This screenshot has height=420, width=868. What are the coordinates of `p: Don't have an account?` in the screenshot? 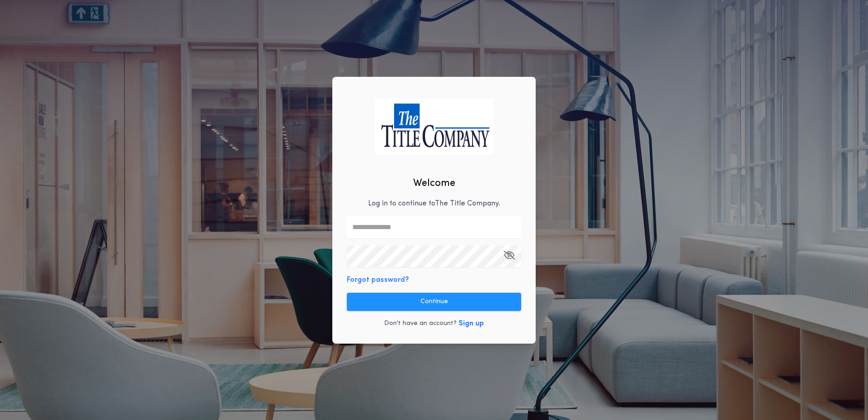 It's located at (421, 323).